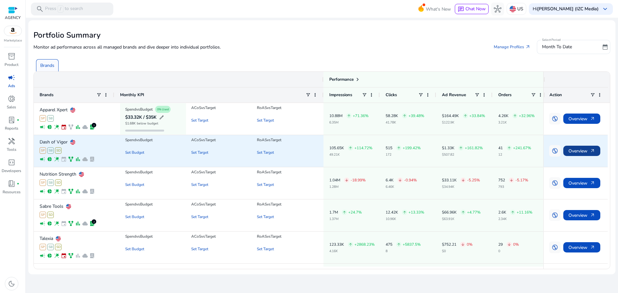 The height and width of the screenshot is (293, 618). I want to click on p: 1.37M, so click(346, 219).